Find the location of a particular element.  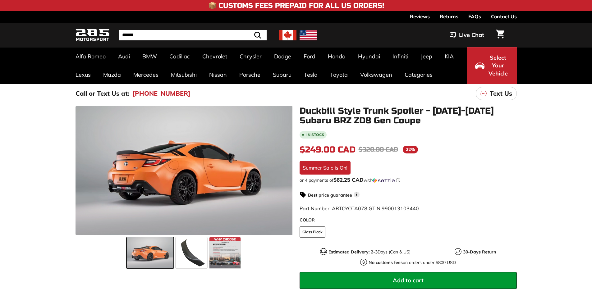

a: Dodge is located at coordinates (282, 56).